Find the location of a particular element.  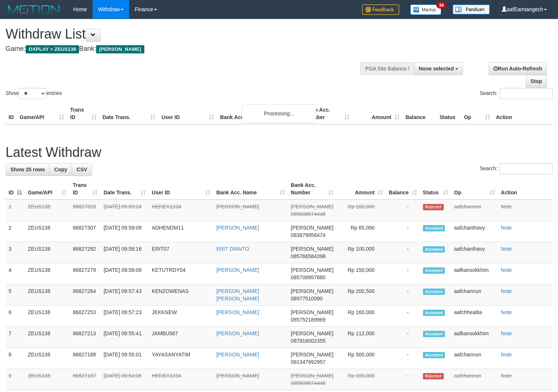

label: Show entries is located at coordinates (34, 94).